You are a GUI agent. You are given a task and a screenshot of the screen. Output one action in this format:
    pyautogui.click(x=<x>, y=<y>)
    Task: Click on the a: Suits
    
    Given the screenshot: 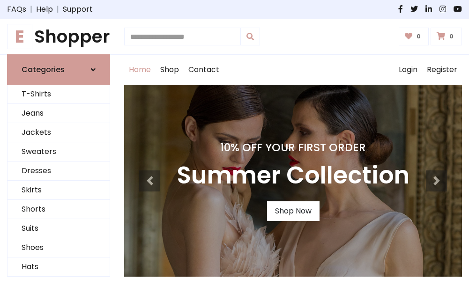 What is the action you would take?
    pyautogui.click(x=59, y=229)
    